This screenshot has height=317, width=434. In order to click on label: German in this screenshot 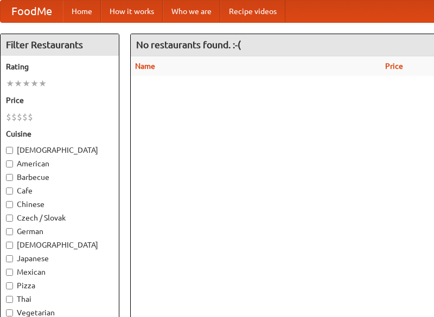, I will do `click(60, 232)`.